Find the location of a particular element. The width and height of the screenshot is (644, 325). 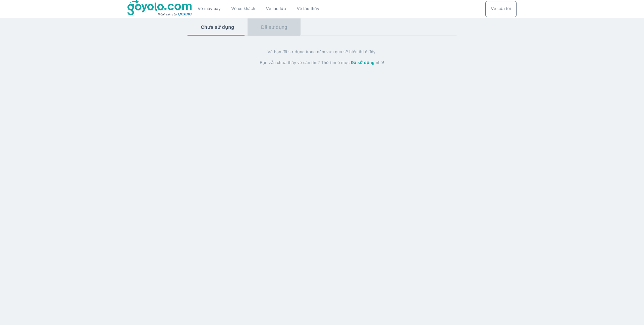

span: Vé bạn đã sử dụng trong năm vừa qua sẽ hiển thị ở đây. is located at coordinates (322, 52).